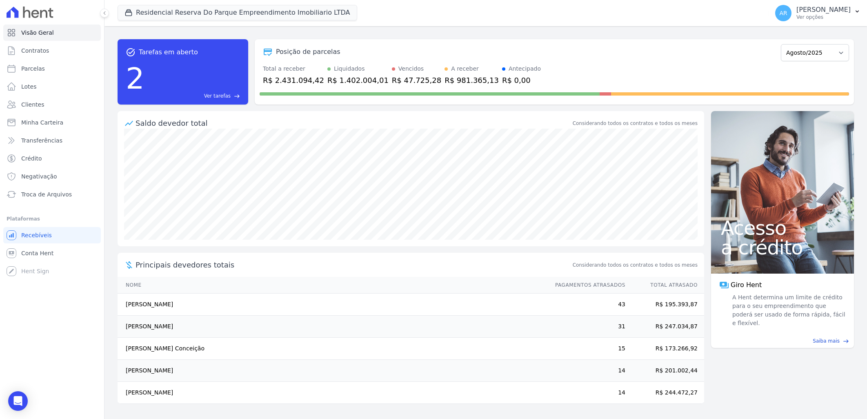  What do you see at coordinates (587, 285) in the screenshot?
I see `th: Pagamentos Atrasados` at bounding box center [587, 285].